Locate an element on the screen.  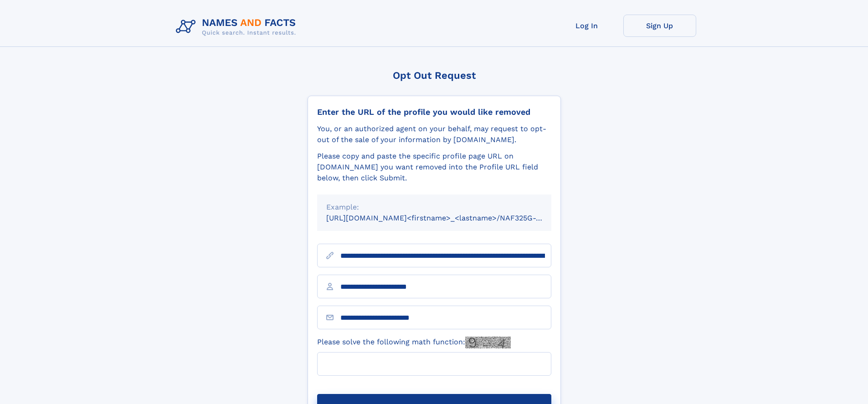
img: Logo Names and Facts is located at coordinates (238, 27).